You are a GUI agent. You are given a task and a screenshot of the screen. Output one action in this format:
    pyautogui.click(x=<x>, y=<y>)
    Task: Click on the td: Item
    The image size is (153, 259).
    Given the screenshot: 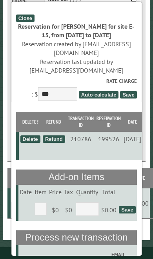 What is the action you would take?
    pyautogui.click(x=40, y=192)
    